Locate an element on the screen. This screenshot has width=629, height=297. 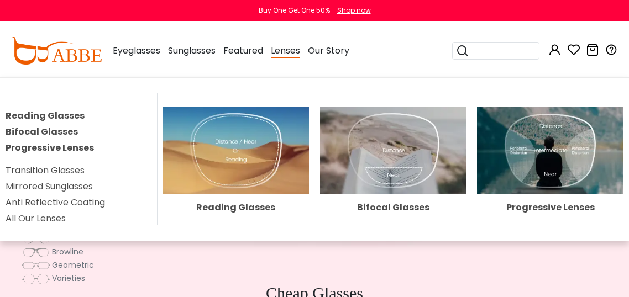
span: Varieties is located at coordinates (69, 279).